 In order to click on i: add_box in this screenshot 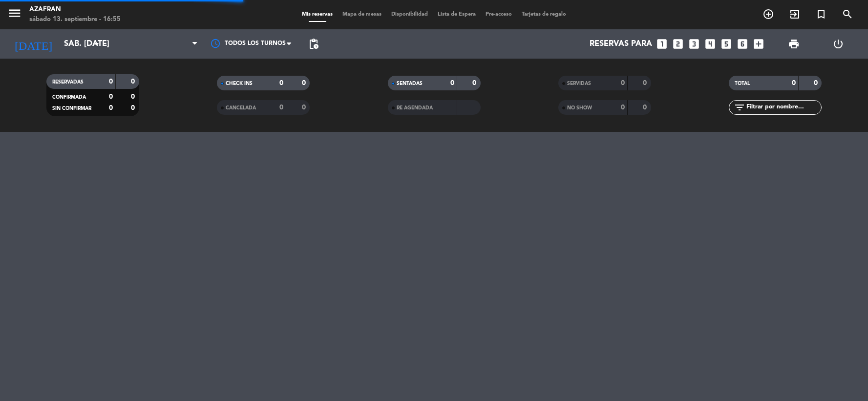, I will do `click(758, 44)`.